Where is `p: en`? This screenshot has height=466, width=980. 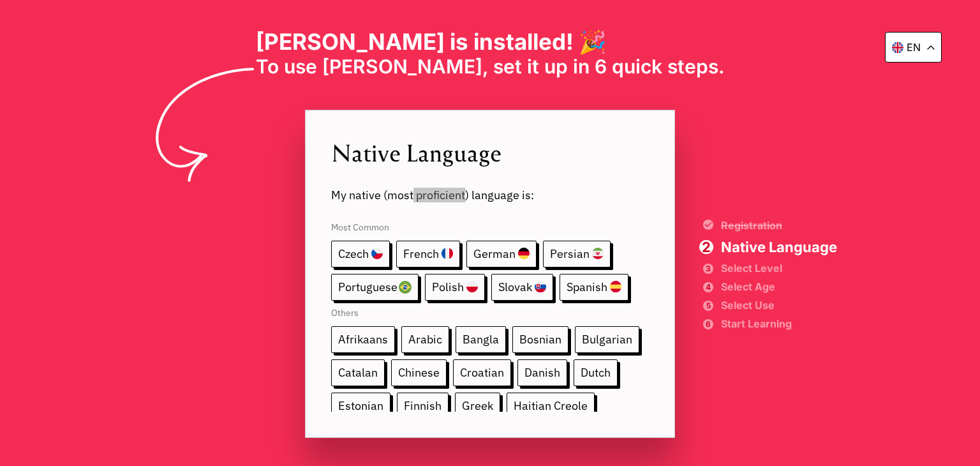 p: en is located at coordinates (914, 47).